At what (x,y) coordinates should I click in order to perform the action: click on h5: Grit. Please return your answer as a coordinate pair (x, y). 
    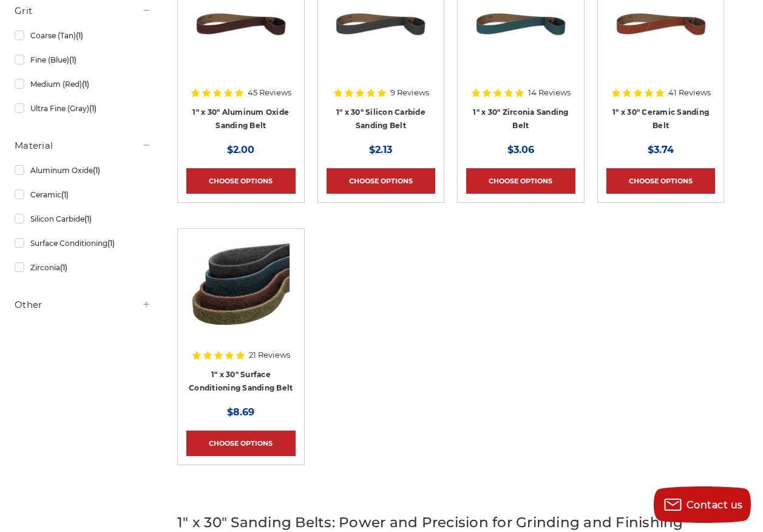
    Looking at the image, I should click on (83, 11).